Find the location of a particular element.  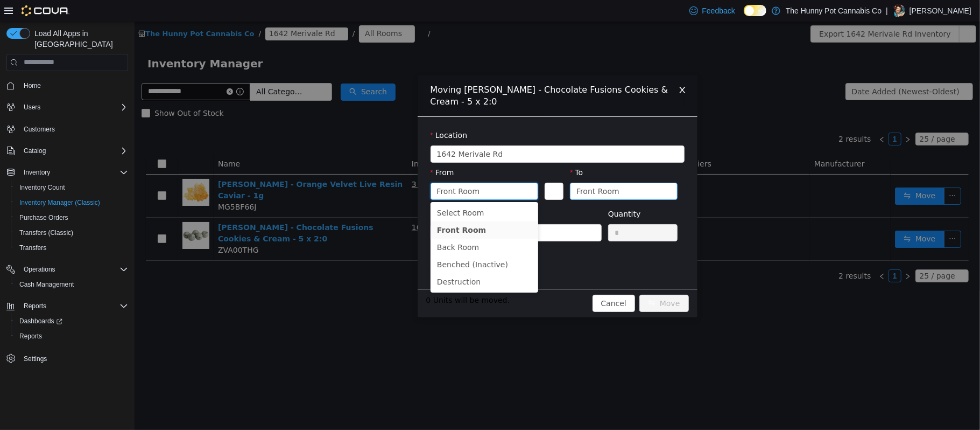

button: icon: swapMove is located at coordinates (529, 282).